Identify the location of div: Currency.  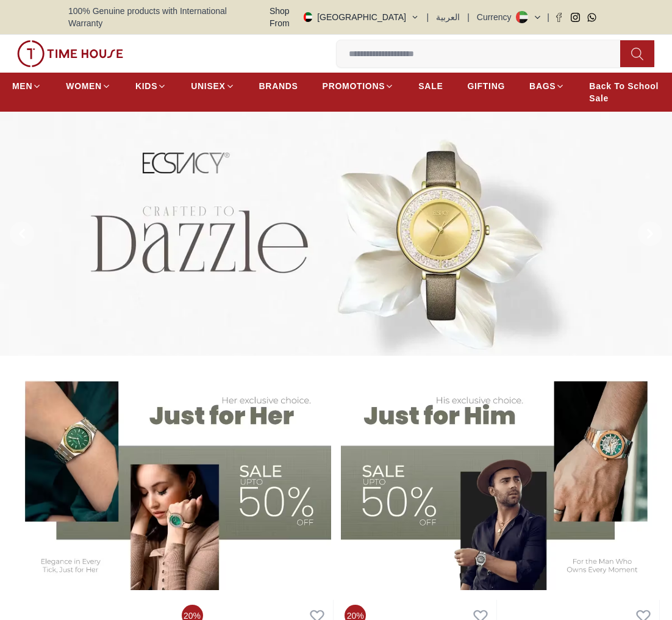
(496, 17).